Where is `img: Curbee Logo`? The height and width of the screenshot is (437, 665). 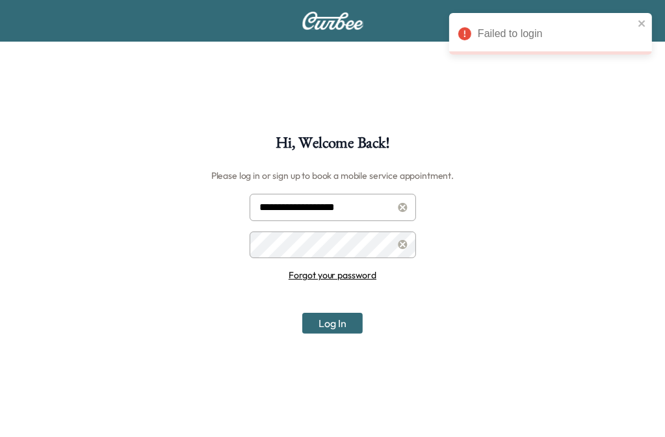
img: Curbee Logo is located at coordinates (333, 21).